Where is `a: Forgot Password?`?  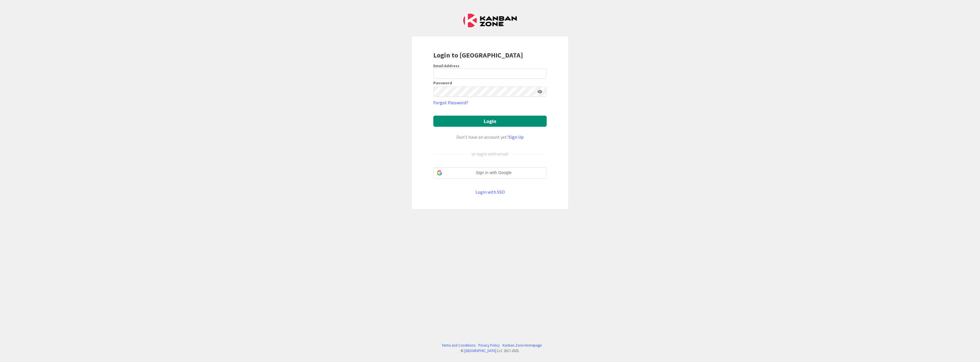 a: Forgot Password? is located at coordinates (451, 103).